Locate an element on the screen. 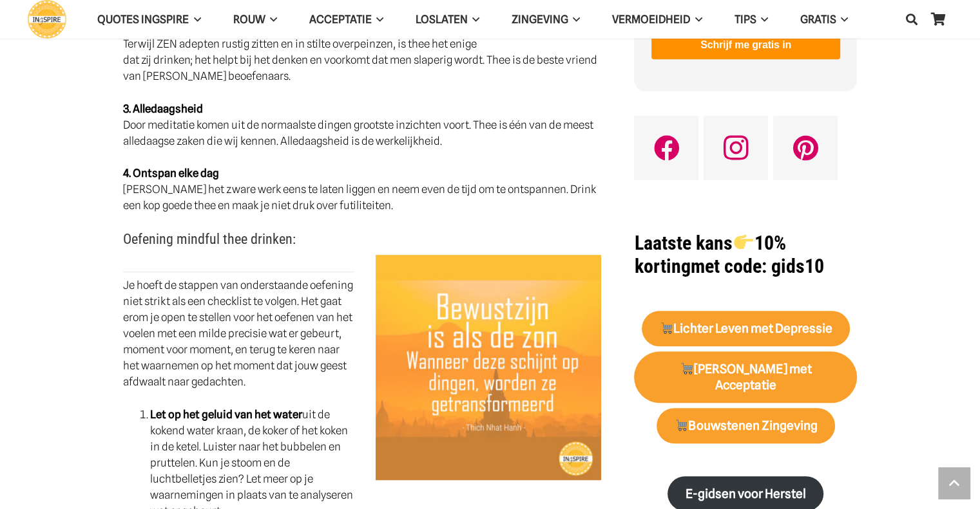 The image size is (980, 509). a: ZingevingZingeving Menu is located at coordinates (546, 19).